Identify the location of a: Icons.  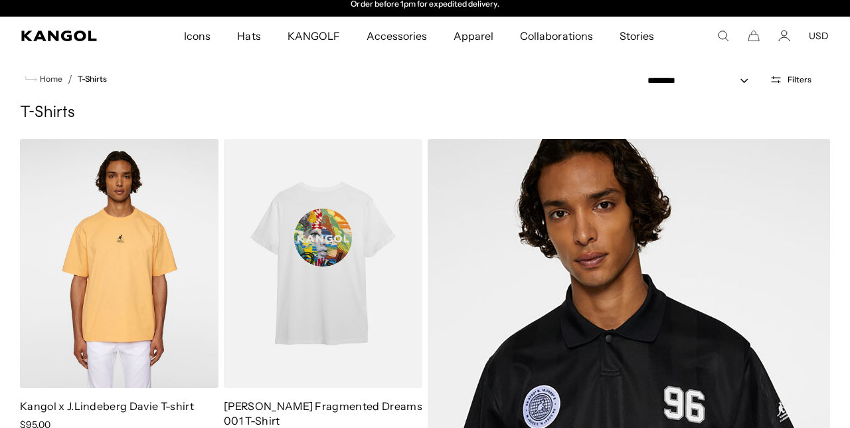
(197, 36).